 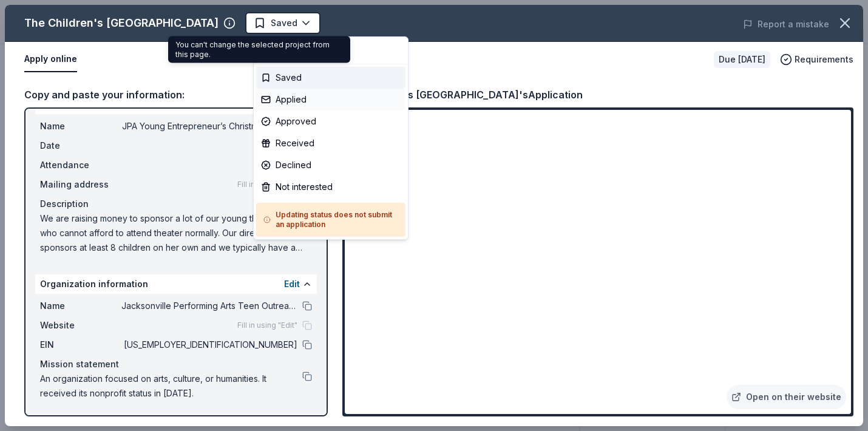 What do you see at coordinates (331, 220) in the screenshot?
I see `h5: Updating status does not submit an application` at bounding box center [331, 220].